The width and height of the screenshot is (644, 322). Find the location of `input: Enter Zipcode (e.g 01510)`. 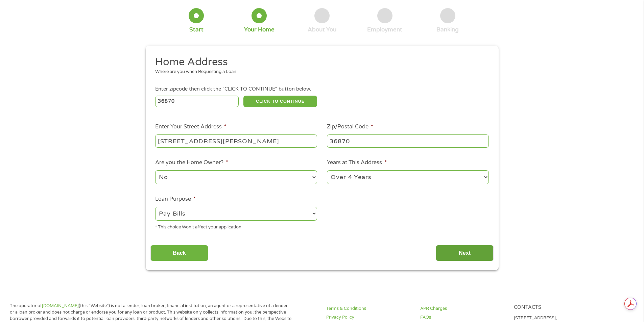

input: Enter Zipcode (e.g 01510) is located at coordinates (197, 102).